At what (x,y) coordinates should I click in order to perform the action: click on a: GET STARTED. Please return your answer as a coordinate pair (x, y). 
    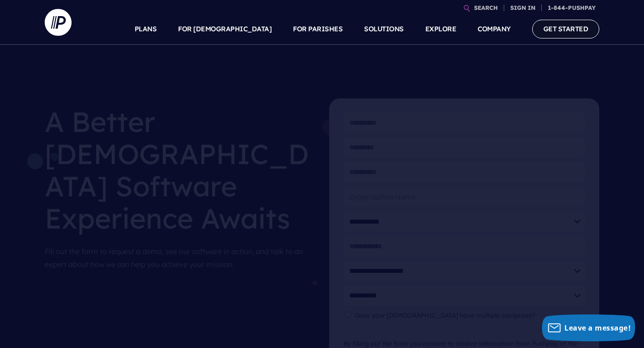
    Looking at the image, I should click on (565, 28).